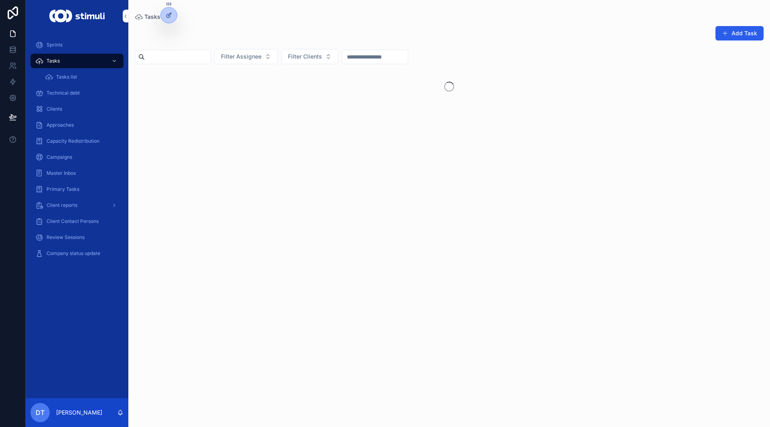 This screenshot has width=770, height=427. What do you see at coordinates (305, 57) in the screenshot?
I see `span: Filter Clients` at bounding box center [305, 57].